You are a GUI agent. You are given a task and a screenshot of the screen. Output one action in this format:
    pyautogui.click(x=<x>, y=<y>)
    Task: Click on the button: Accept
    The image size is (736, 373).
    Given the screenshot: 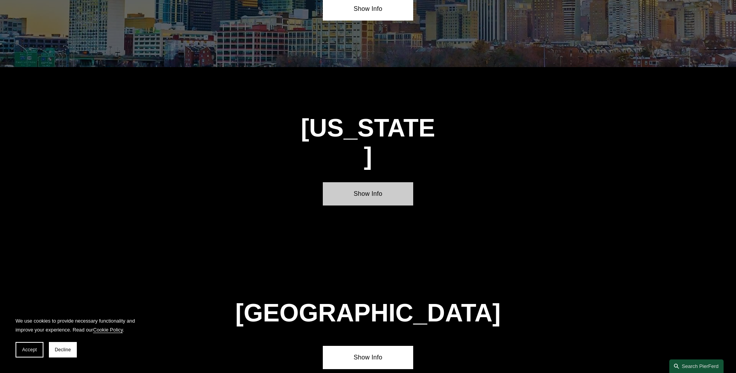 What is the action you would take?
    pyautogui.click(x=29, y=350)
    